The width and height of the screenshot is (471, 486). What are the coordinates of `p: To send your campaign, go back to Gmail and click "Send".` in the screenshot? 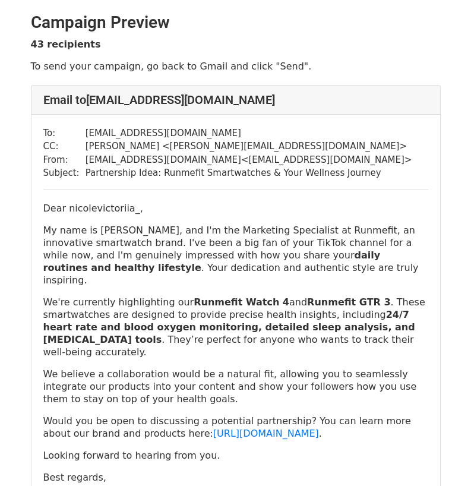 It's located at (236, 66).